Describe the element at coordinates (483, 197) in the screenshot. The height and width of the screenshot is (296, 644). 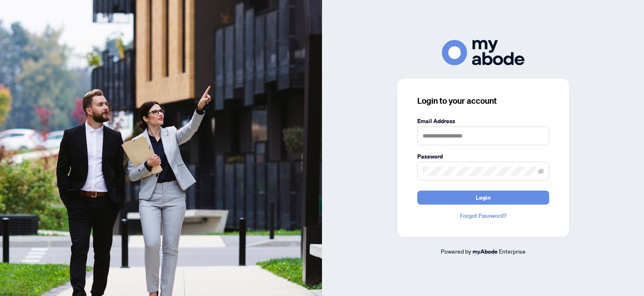
I see `button: Login` at that location.